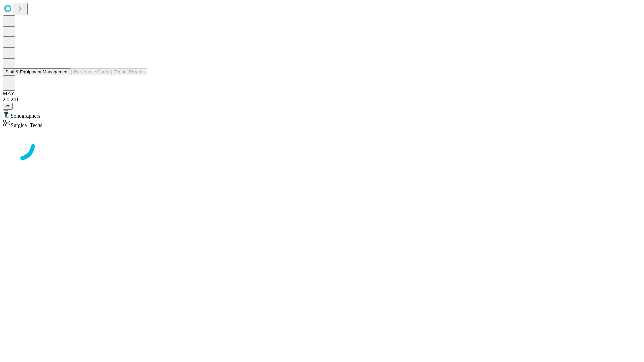 Image resolution: width=644 pixels, height=362 pixels. What do you see at coordinates (322, 124) in the screenshot?
I see `div: Surgical Techs` at bounding box center [322, 124].